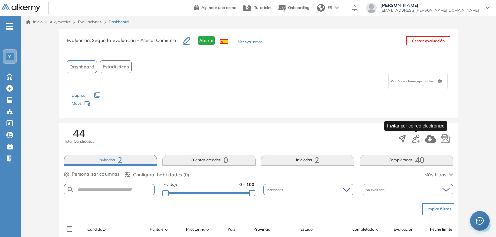 The image size is (496, 237). What do you see at coordinates (435, 175) in the screenshot?
I see `span: Más filtros` at bounding box center [435, 175].